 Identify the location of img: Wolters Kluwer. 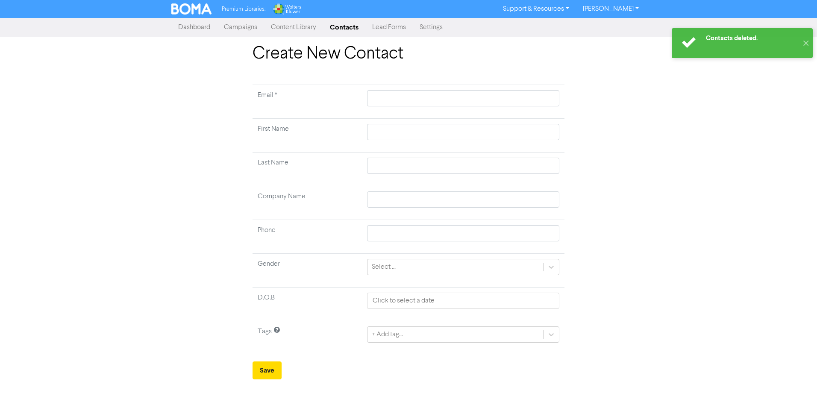
(287, 9).